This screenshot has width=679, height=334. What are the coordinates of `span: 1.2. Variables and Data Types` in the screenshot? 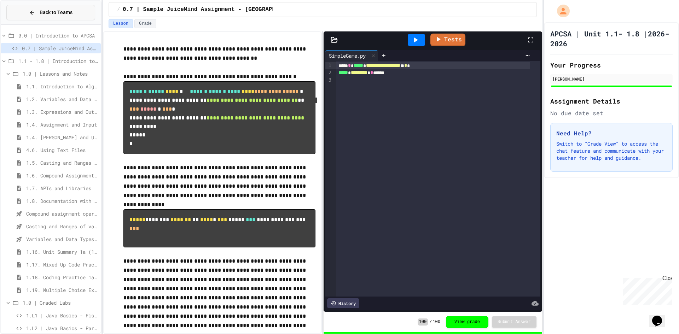 It's located at (62, 99).